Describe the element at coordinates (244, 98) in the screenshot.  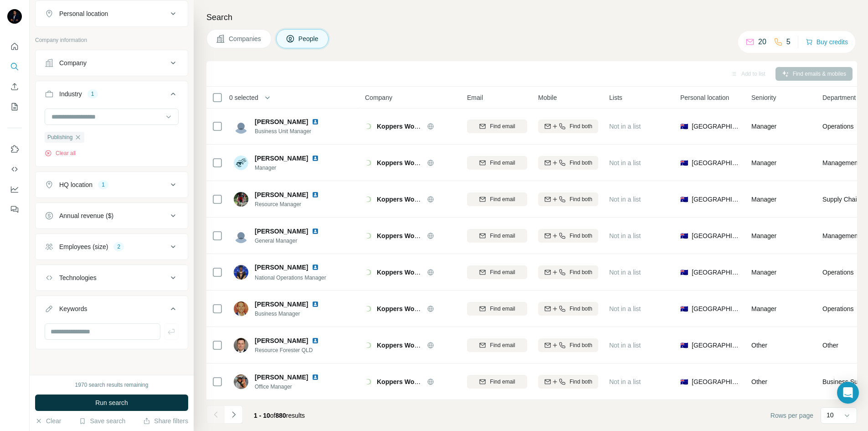
I see `span: 0 selected` at that location.